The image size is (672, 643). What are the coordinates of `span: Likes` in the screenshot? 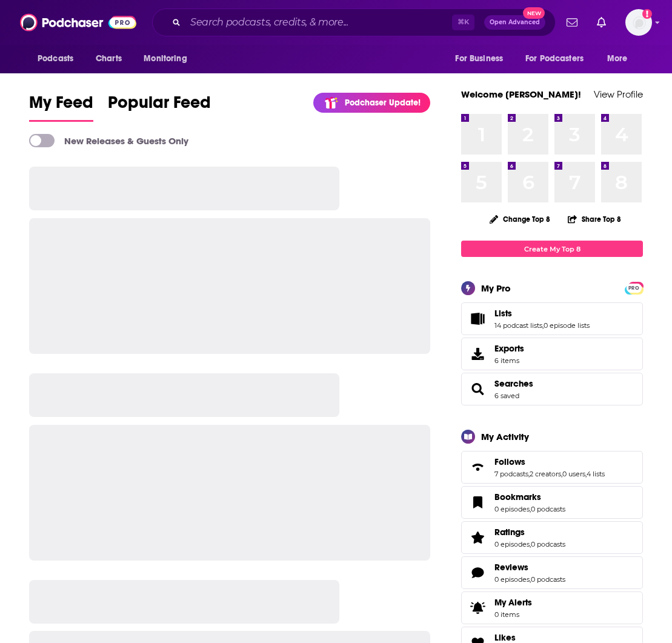 It's located at (505, 638).